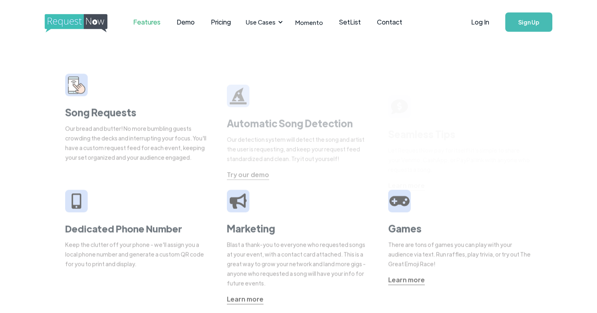 The width and height of the screenshot is (597, 313). What do you see at coordinates (76, 201) in the screenshot?
I see `img: iphone` at bounding box center [76, 201].